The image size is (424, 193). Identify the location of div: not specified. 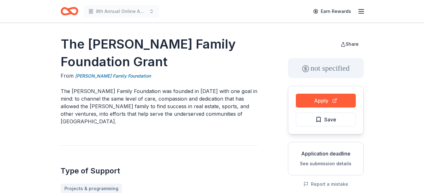
(326, 68).